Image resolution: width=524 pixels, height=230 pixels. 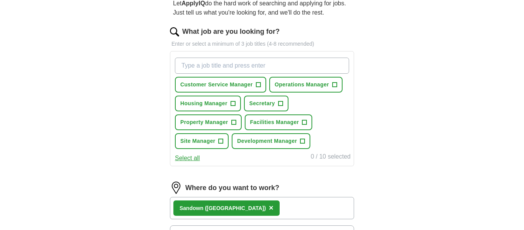 I want to click on span: Site Manager, so click(x=198, y=141).